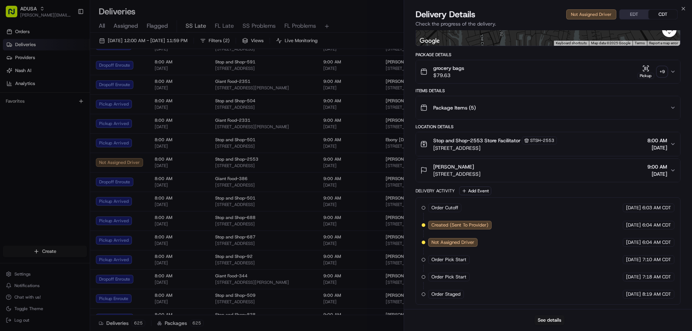 Image resolution: width=692 pixels, height=331 pixels. I want to click on button: Add Event, so click(475, 191).